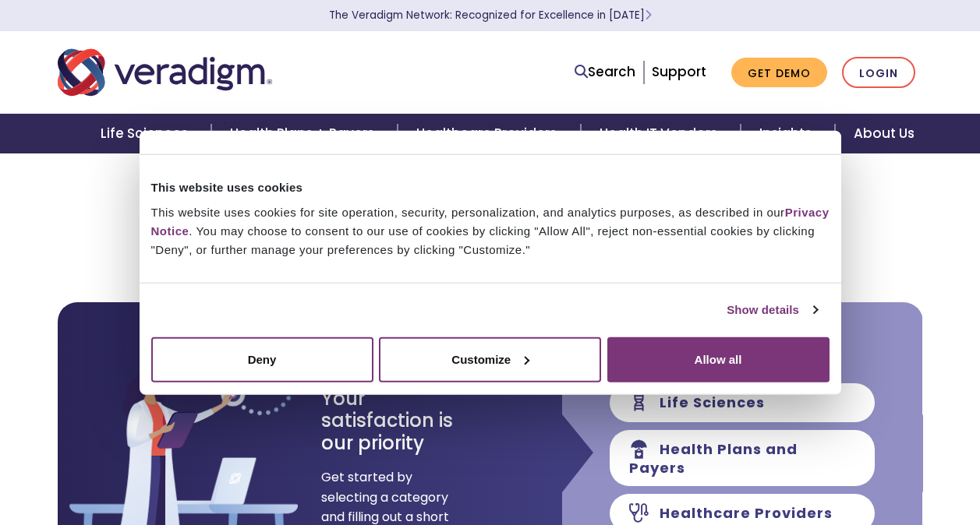 This screenshot has height=525, width=980. Describe the element at coordinates (884, 134) in the screenshot. I see `a: About Us` at that location.